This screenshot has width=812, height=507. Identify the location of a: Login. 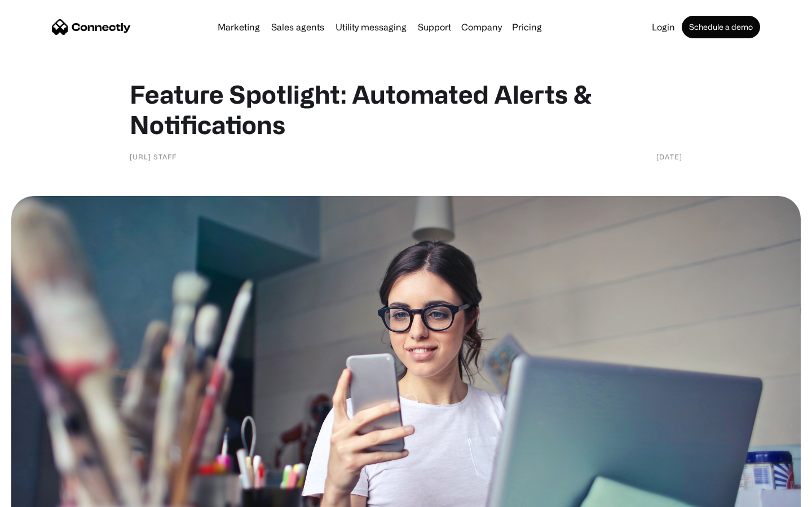
(663, 27).